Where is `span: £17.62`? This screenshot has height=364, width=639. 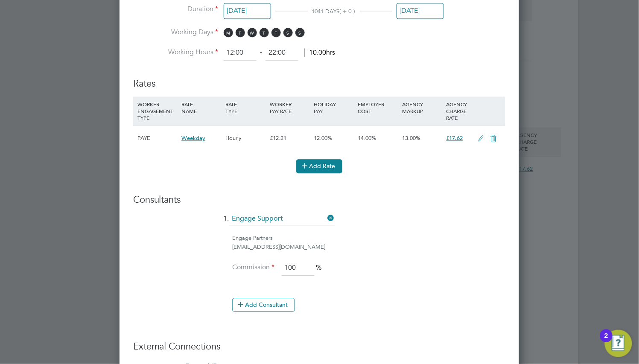
span: £17.62 is located at coordinates (455, 138).